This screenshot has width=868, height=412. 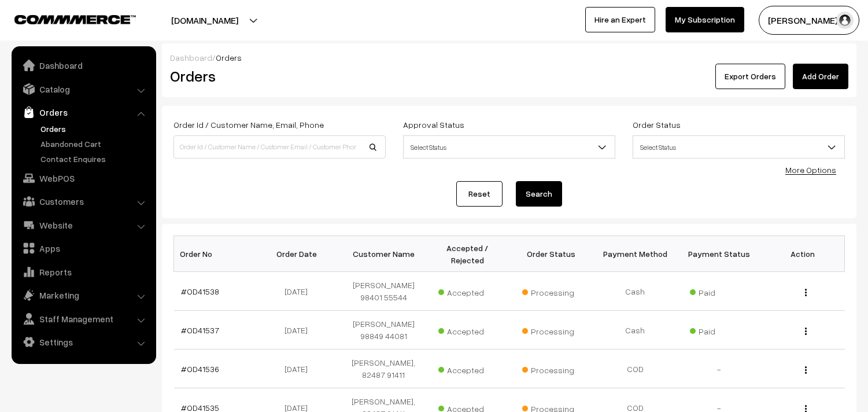 What do you see at coordinates (539, 194) in the screenshot?
I see `button: Search` at bounding box center [539, 194].